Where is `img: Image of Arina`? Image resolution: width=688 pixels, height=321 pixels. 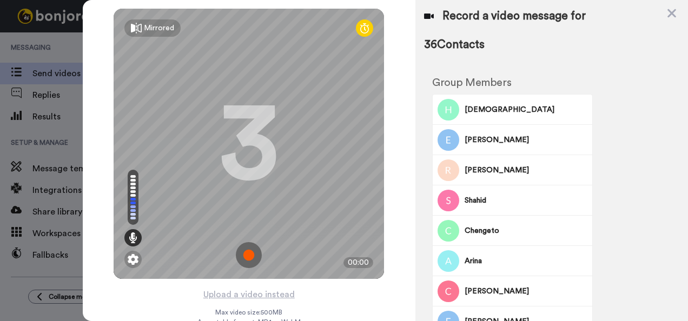
img: Image of Arina is located at coordinates (448, 261).